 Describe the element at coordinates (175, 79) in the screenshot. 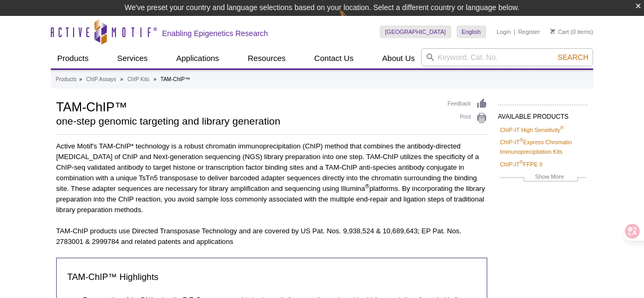

I see `li: TAM-ChIP™` at that location.